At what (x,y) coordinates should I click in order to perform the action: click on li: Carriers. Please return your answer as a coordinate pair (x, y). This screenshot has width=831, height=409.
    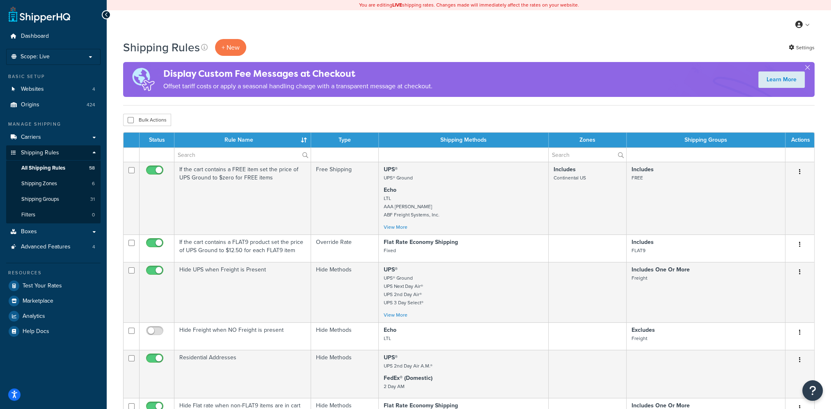
    Looking at the image, I should click on (53, 137).